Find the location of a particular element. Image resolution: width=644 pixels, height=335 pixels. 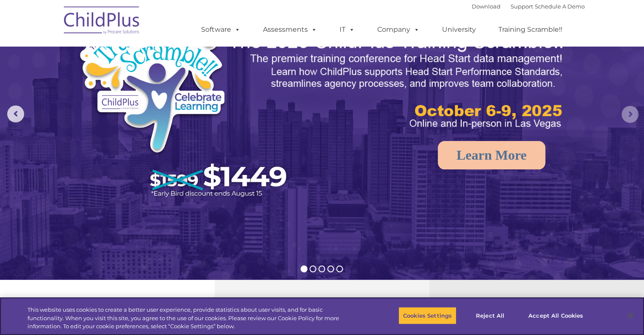

a: Training Scramble!! is located at coordinates (530, 30).